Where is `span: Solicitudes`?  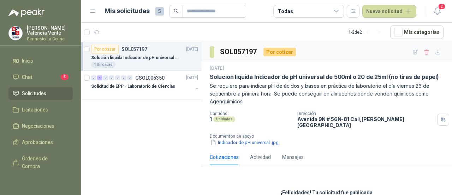 span: Solicitudes is located at coordinates (34, 93).